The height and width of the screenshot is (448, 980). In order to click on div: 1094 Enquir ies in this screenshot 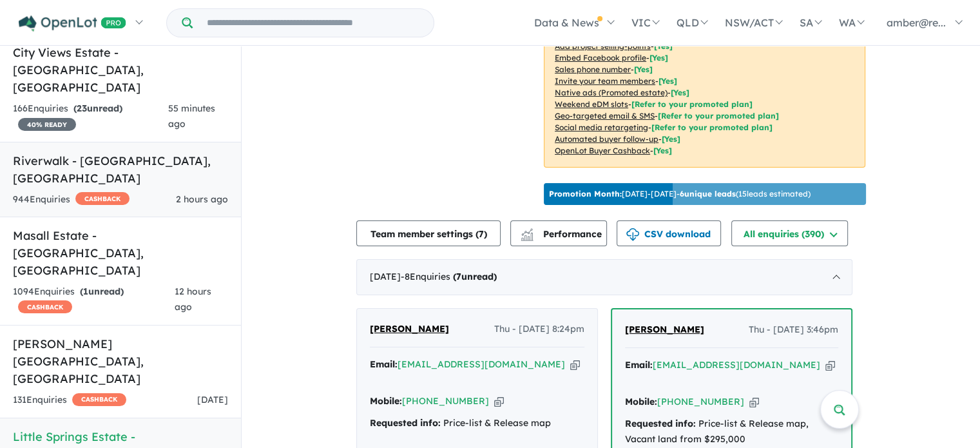, I will do `click(94, 300)`.